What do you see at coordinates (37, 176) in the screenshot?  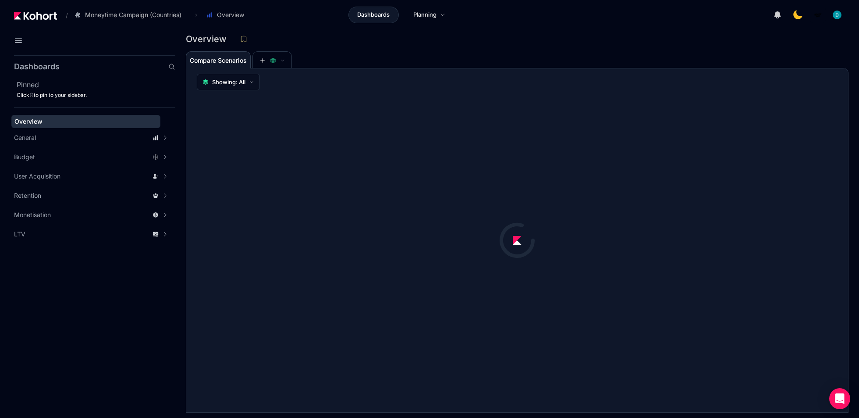 I see `span: User Acquisition` at bounding box center [37, 176].